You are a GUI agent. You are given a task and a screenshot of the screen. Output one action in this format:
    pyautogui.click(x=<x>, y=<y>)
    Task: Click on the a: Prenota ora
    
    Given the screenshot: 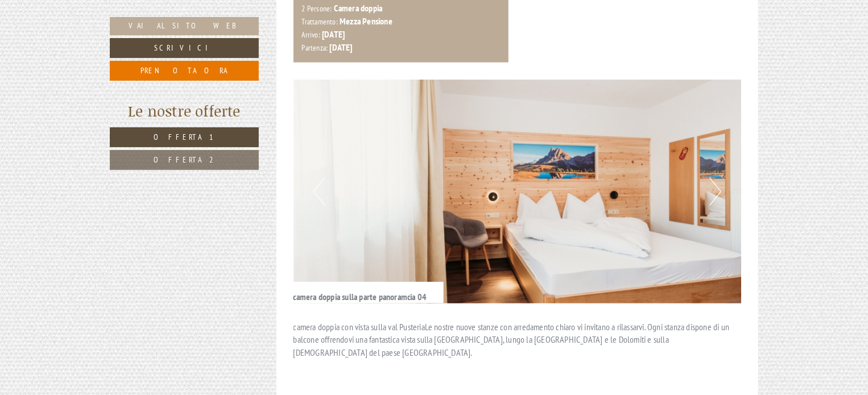 What is the action you would take?
    pyautogui.click(x=184, y=71)
    